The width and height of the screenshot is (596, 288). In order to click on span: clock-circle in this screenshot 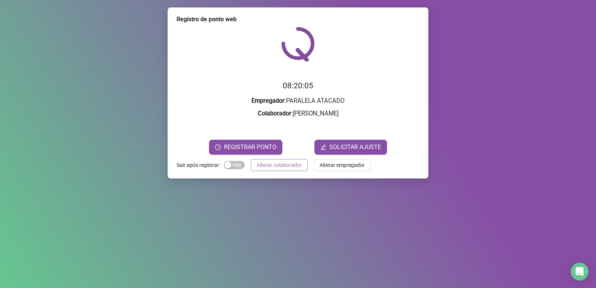, I will do `click(218, 147)`.